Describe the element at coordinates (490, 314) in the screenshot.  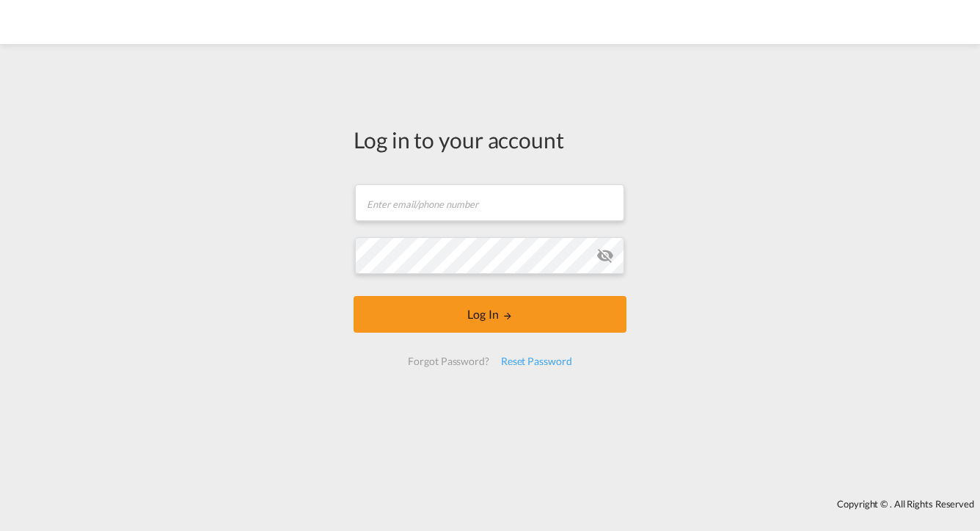
I see `button: LOGIN` at that location.